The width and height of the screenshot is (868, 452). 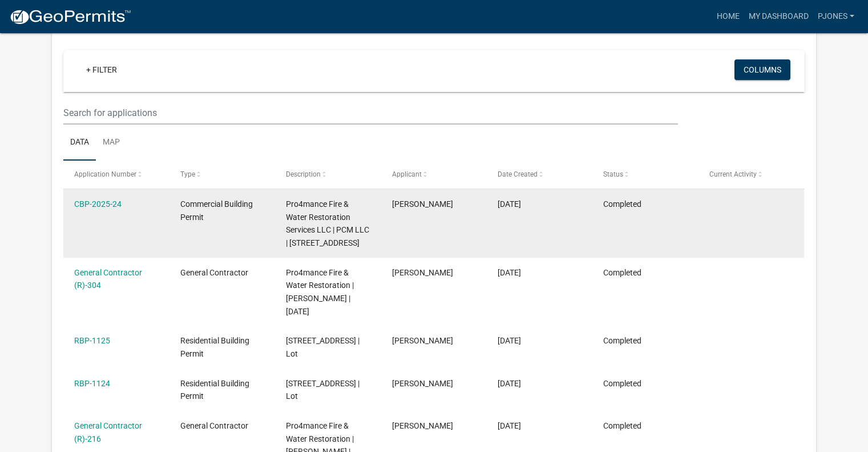 What do you see at coordinates (92, 341) in the screenshot?
I see `a: RBP-1125` at bounding box center [92, 341].